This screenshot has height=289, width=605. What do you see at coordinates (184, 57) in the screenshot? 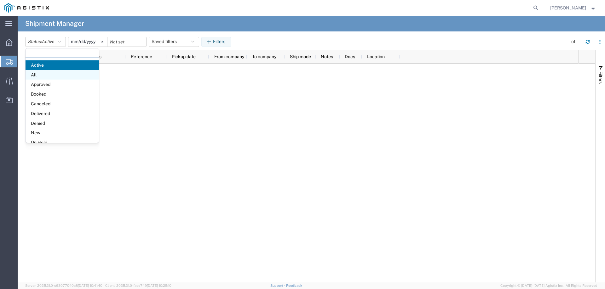
I see `span: Pickup date` at bounding box center [184, 57].